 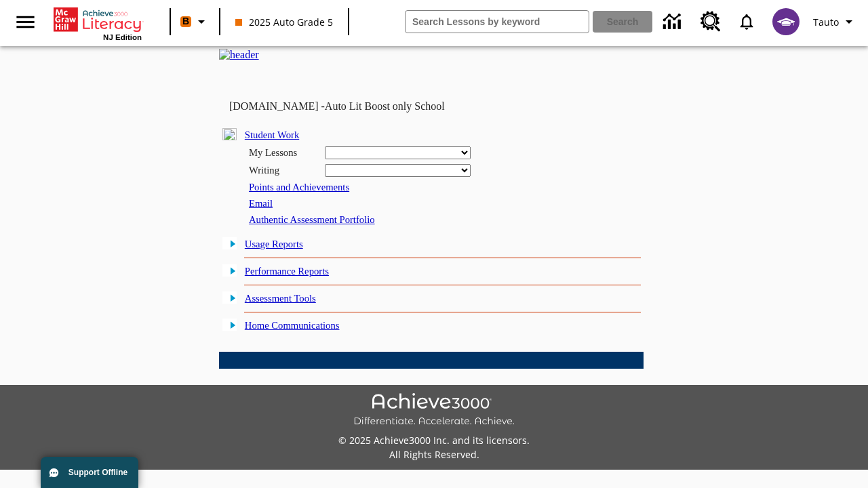 What do you see at coordinates (274, 244) in the screenshot?
I see `a: Usage Reports` at bounding box center [274, 244].